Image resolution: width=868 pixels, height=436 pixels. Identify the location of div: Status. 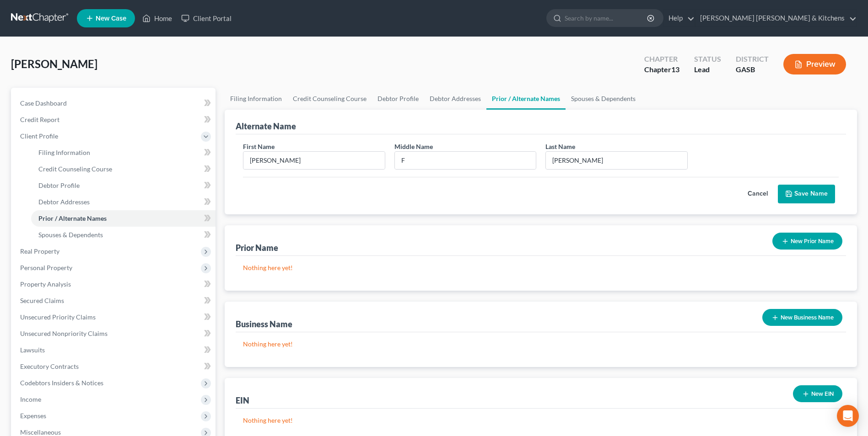
(707, 59).